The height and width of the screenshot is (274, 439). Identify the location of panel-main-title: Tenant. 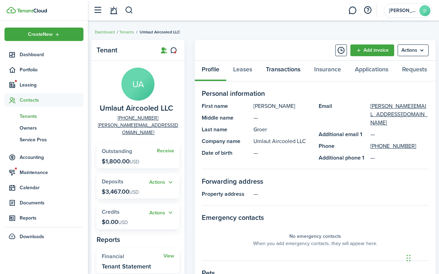
(124, 50).